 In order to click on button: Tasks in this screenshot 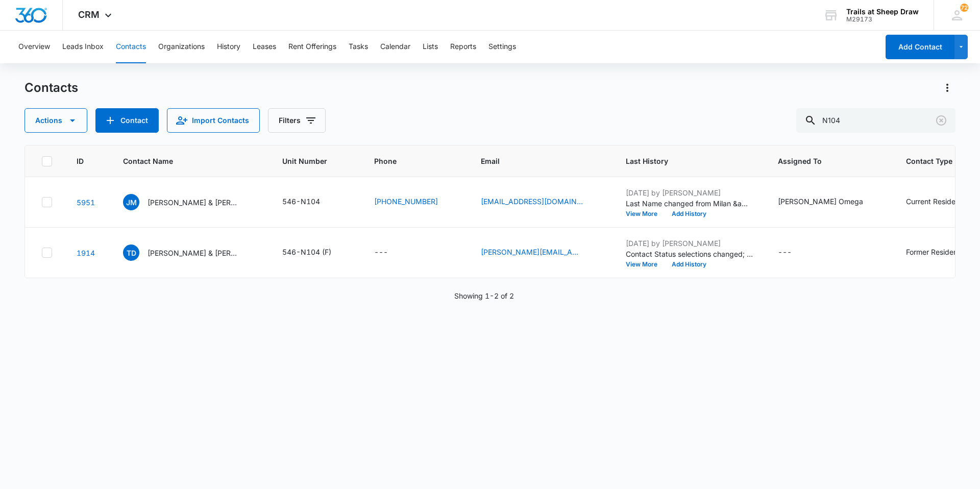, I will do `click(358, 47)`.